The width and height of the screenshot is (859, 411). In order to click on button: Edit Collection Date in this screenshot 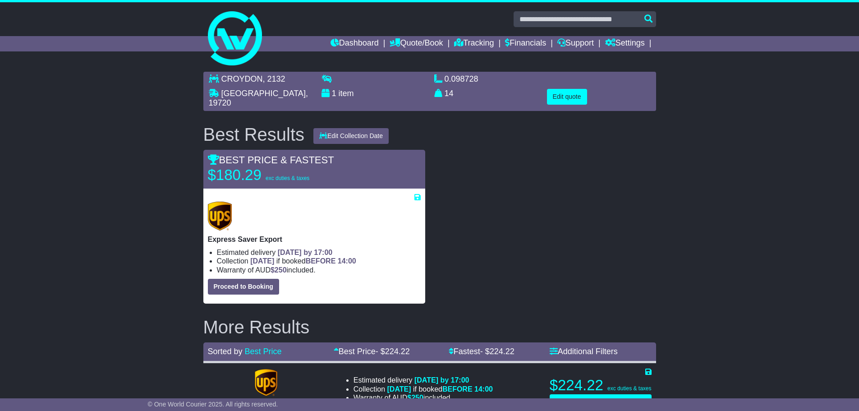, I will do `click(351, 136)`.